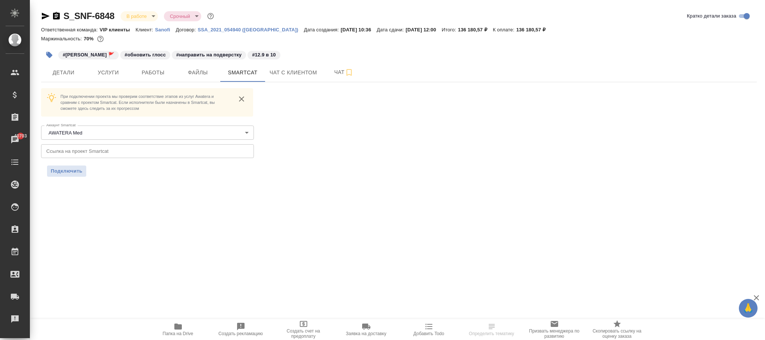  What do you see at coordinates (711, 16) in the screenshot?
I see `span: Кратко детали заказа` at bounding box center [711, 16].